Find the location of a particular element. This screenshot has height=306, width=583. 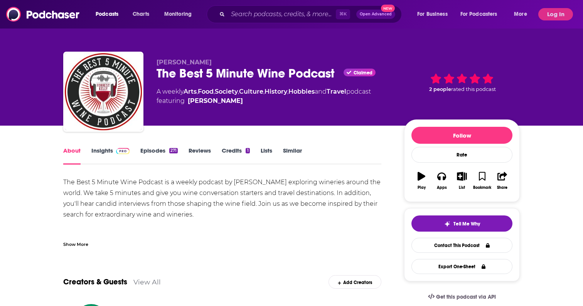

a: View All is located at coordinates (147, 282).